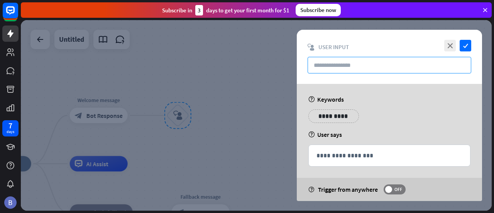 The image size is (494, 213). Describe the element at coordinates (318, 10) in the screenshot. I see `div: Subscribe now` at that location.